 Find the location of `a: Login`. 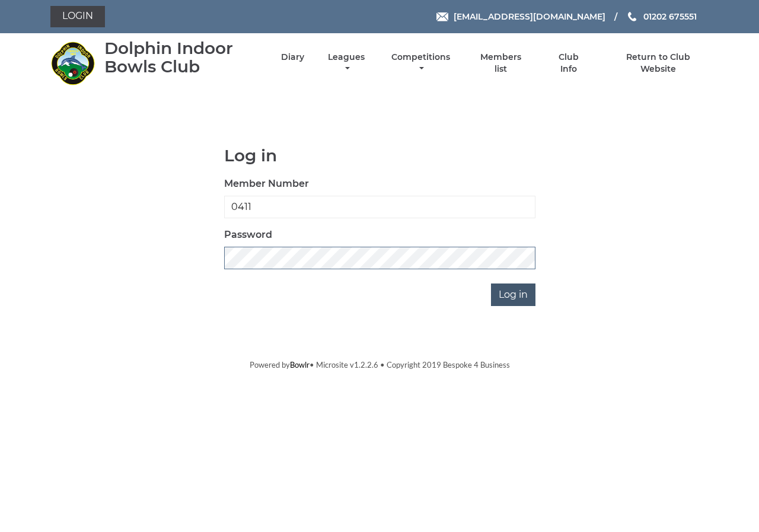

a: Login is located at coordinates (78, 17).